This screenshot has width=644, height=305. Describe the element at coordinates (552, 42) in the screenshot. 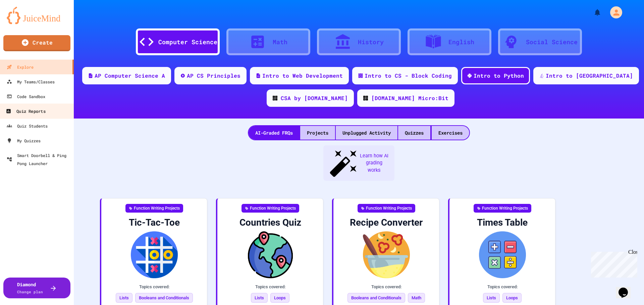

I see `div: Social Science` at that location.